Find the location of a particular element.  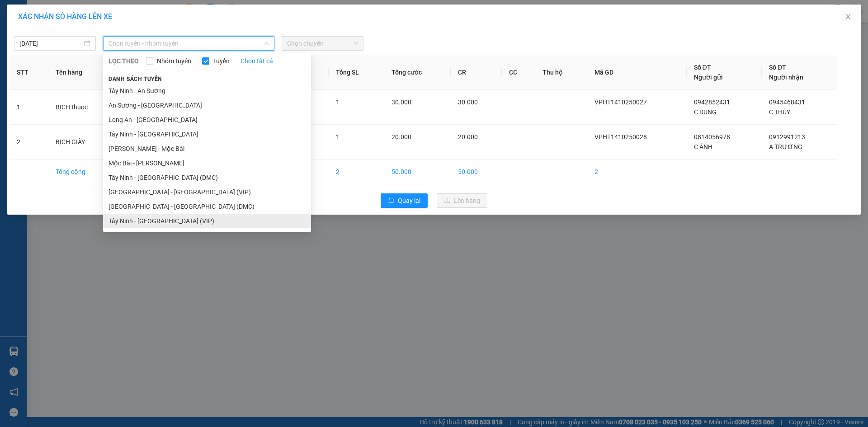

li: Hotline: 1900 8153 is located at coordinates (231, 39).